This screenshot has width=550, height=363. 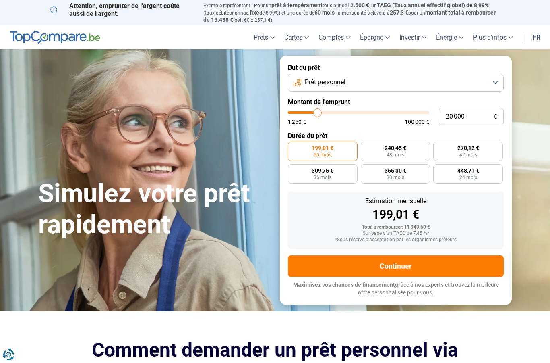 What do you see at coordinates (396, 233) in the screenshot?
I see `div: Sur base d'un TAEG de 7,45 %*` at bounding box center [396, 233].